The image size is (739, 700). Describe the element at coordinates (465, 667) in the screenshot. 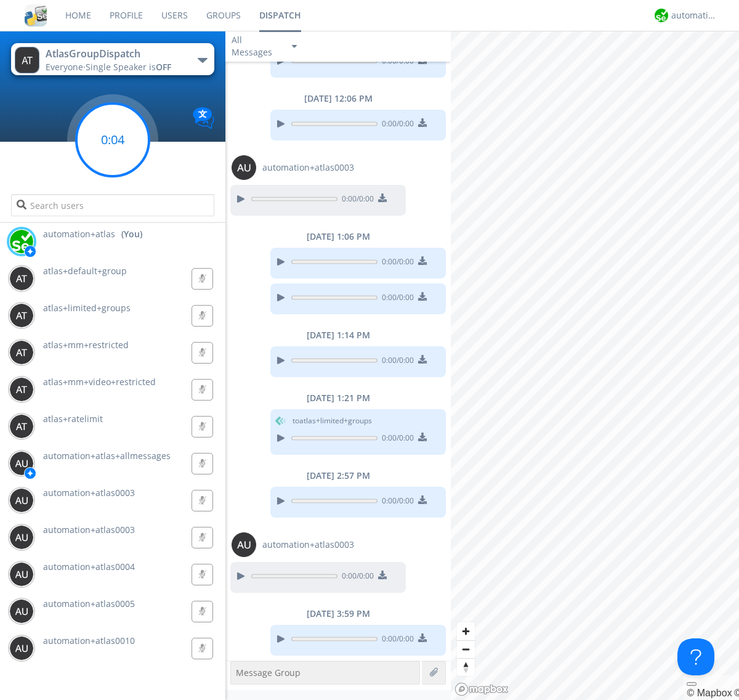

I see `button: Reset bearing to north` at that location.